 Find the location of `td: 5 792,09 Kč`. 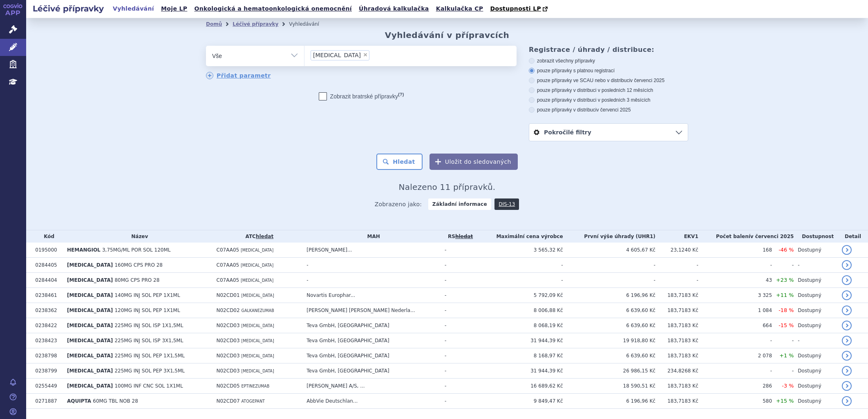

td: 5 792,09 Kč is located at coordinates (519, 295).